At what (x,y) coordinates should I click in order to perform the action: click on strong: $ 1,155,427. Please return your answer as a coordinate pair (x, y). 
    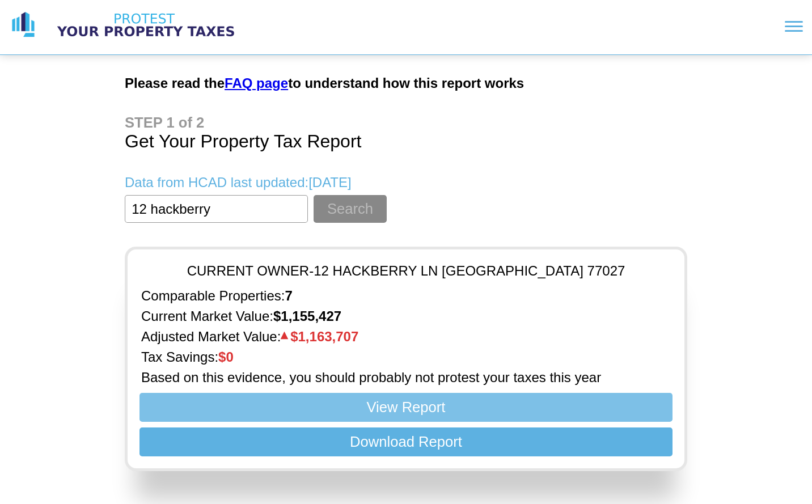
    Looking at the image, I should click on (307, 315).